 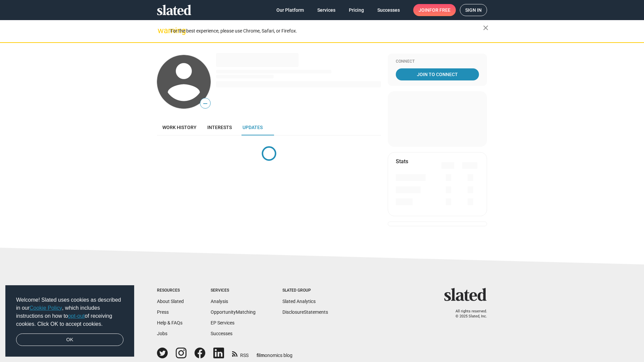 What do you see at coordinates (220, 301) in the screenshot?
I see `a: Analysis` at bounding box center [220, 301].